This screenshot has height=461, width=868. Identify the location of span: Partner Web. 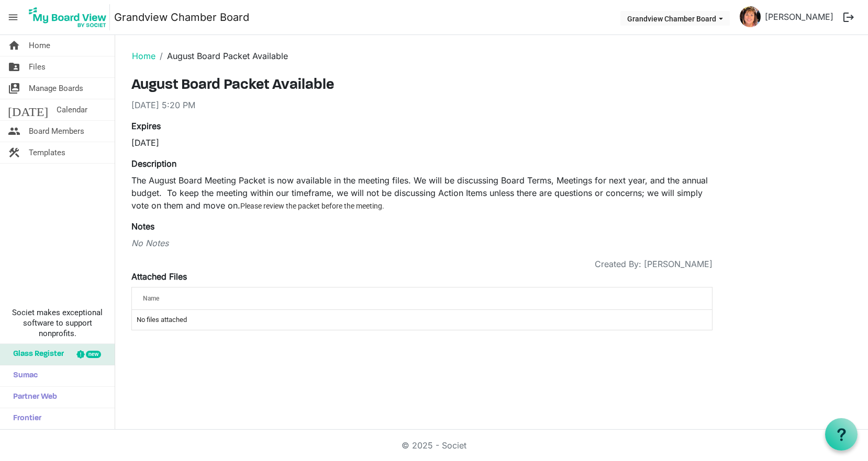
(33, 397).